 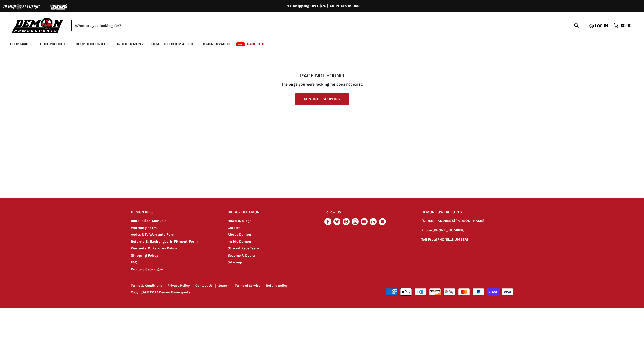 What do you see at coordinates (224, 285) in the screenshot?
I see `a: Search` at bounding box center [224, 285].